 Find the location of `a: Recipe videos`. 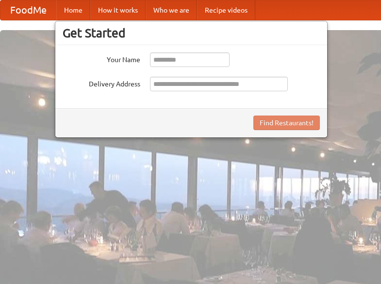

a: Recipe videos is located at coordinates (226, 10).